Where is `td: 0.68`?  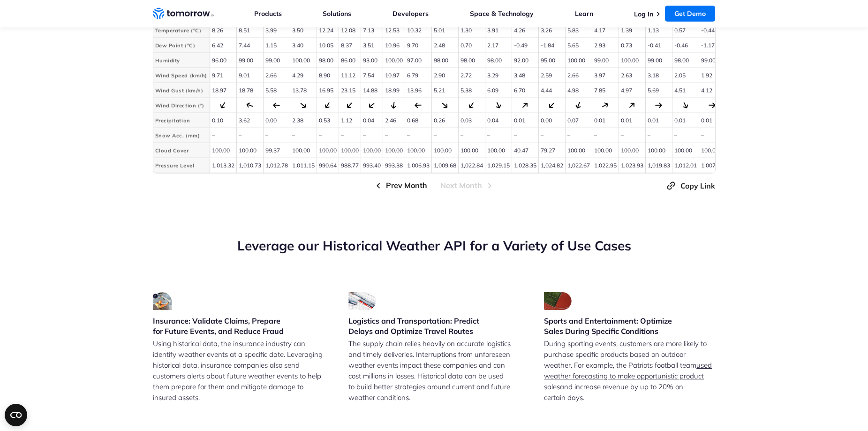
td: 0.68 is located at coordinates (418, 121).